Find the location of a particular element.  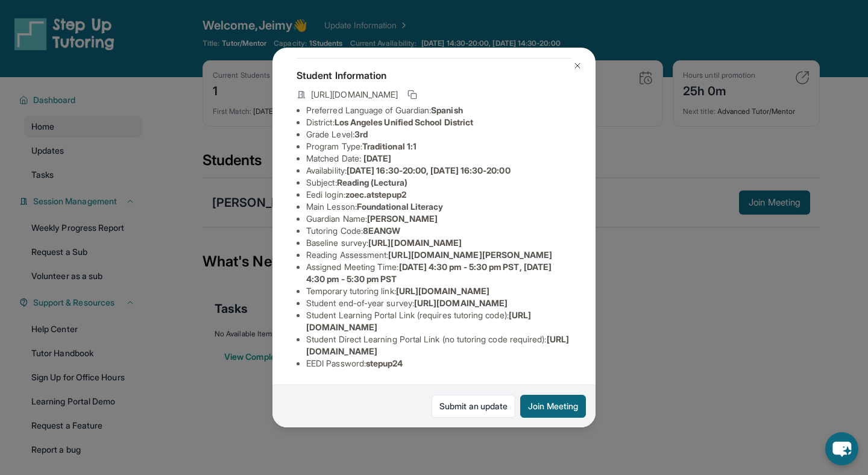

li: Program Type: is located at coordinates (439, 147).